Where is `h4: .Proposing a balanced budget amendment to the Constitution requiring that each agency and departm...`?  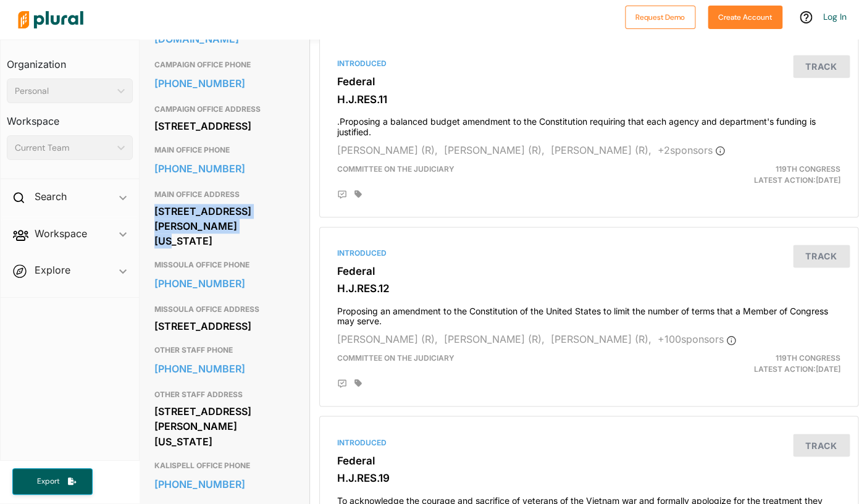 h4: .Proposing a balanced budget amendment to the Constitution requiring that each agency and departm... is located at coordinates (588, 124).